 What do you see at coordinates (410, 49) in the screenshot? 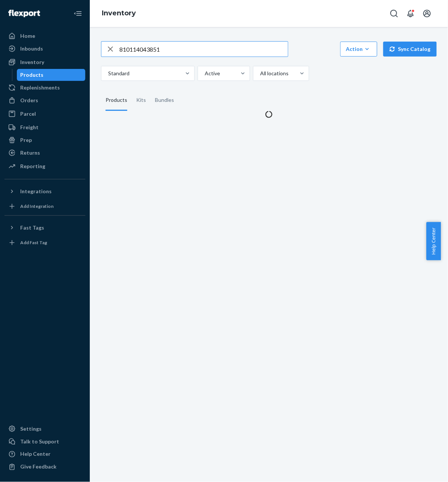
I see `button: Sync Catalog` at bounding box center [410, 49].